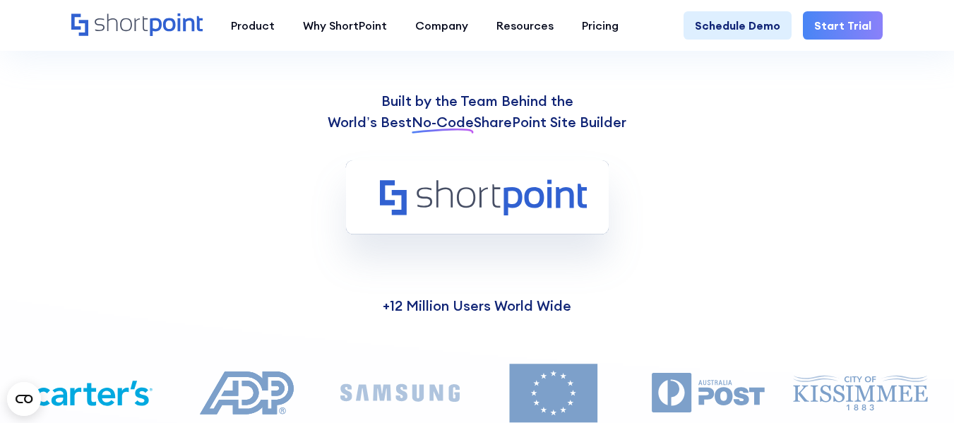 The height and width of the screenshot is (423, 954). Describe the element at coordinates (24, 399) in the screenshot. I see `button: Open CMP widget` at that location.